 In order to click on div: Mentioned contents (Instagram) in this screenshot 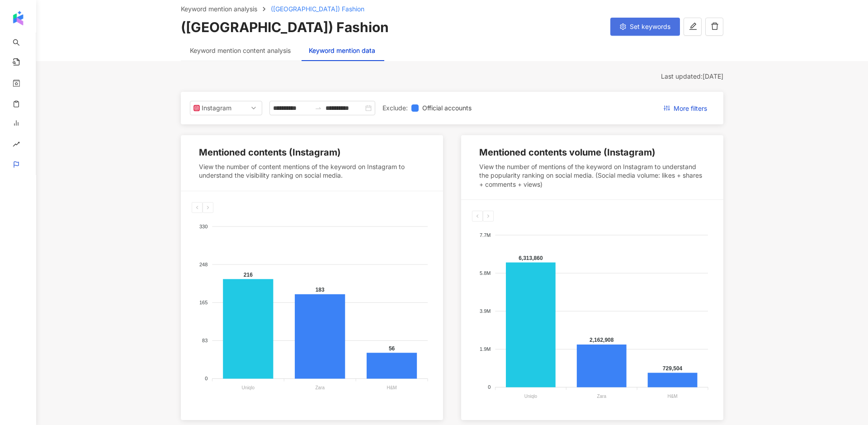, I will do `click(270, 152)`.